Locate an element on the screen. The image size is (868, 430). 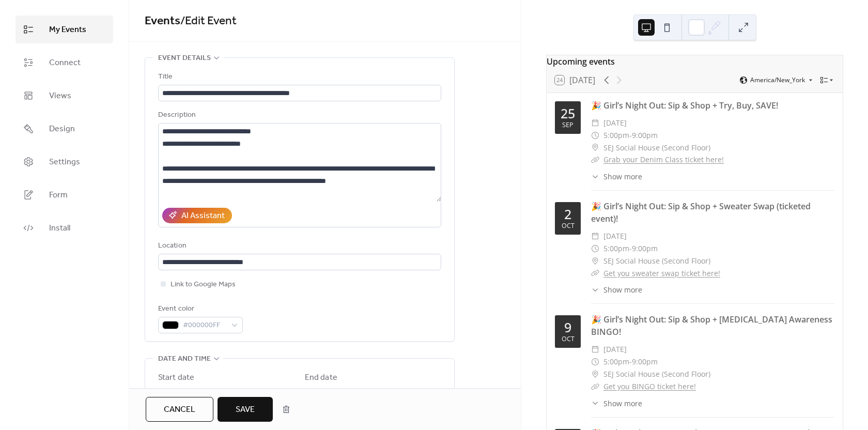
button: Save is located at coordinates (244, 410).